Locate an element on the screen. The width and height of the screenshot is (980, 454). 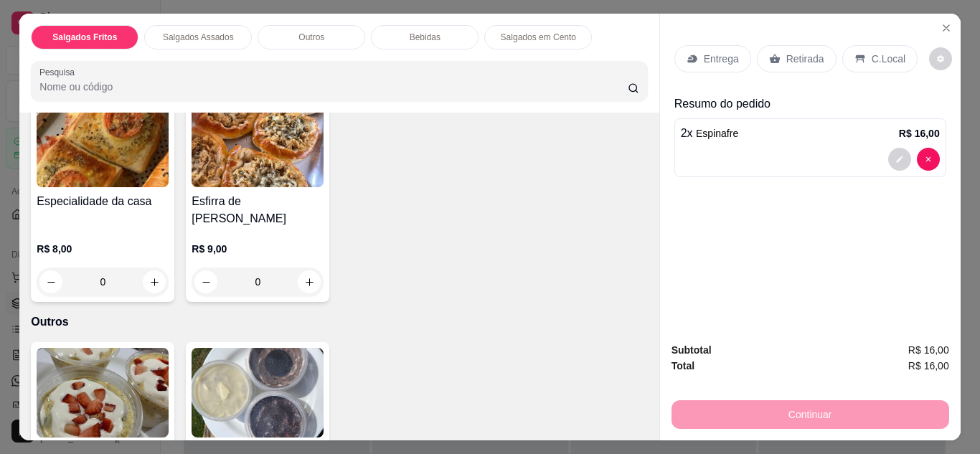
p: 2 x is located at coordinates (710, 133).